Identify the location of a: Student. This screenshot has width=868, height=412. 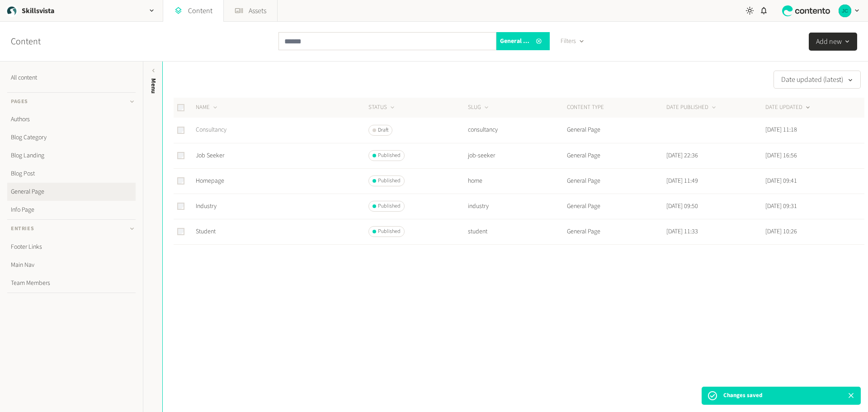
(206, 231).